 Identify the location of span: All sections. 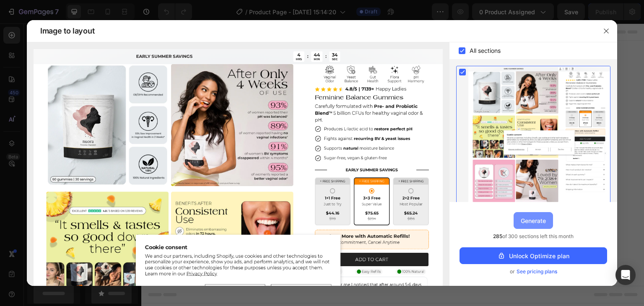
(485, 51).